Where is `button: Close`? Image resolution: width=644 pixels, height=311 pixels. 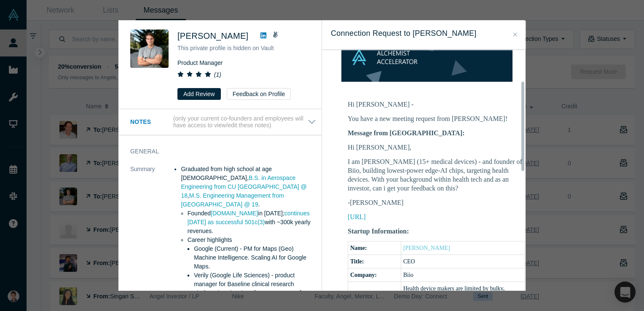 button: Close is located at coordinates (515, 34).